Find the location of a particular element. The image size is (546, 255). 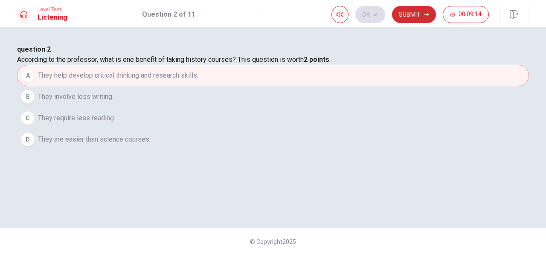

span: They are easier than science courses. is located at coordinates (94, 140).